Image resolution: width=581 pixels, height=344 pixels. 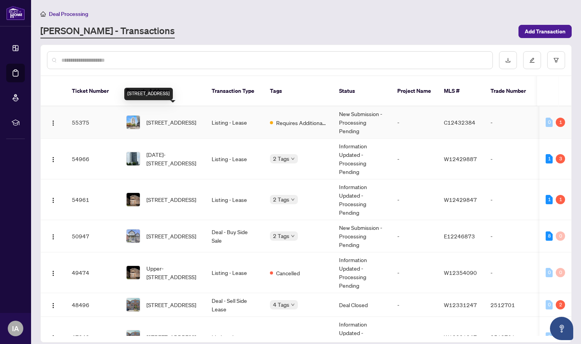 What do you see at coordinates (544, 31) in the screenshot?
I see `button: Add Transaction` at bounding box center [544, 31].